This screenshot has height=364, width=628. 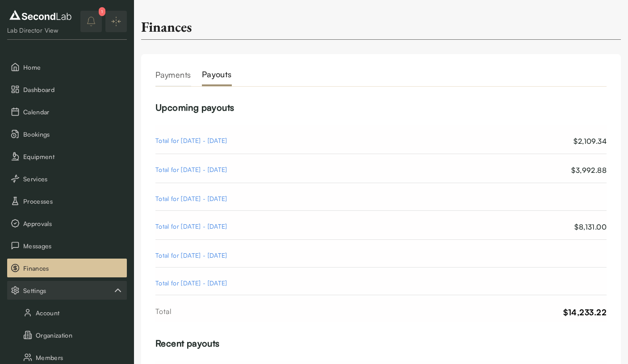 What do you see at coordinates (217, 77) in the screenshot?
I see `h2: Payouts` at bounding box center [217, 77].